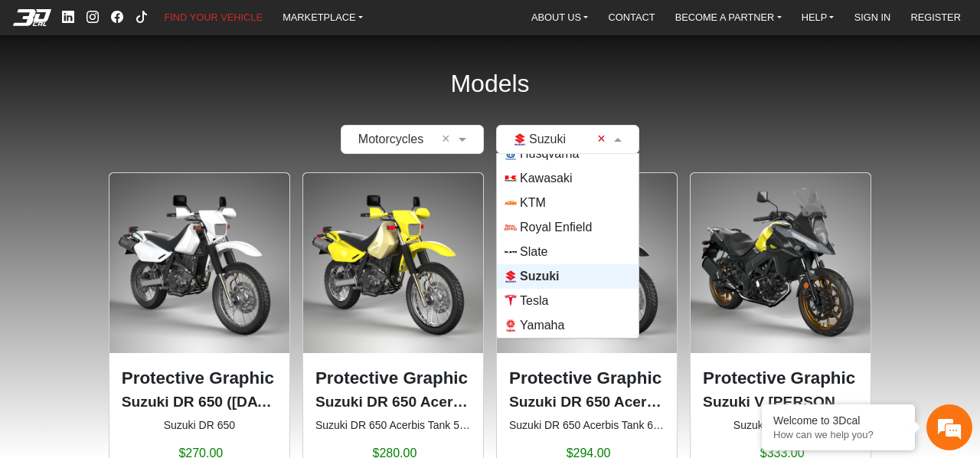 The width and height of the screenshot is (980, 458). I want to click on img: Husqvarna, so click(511, 154).